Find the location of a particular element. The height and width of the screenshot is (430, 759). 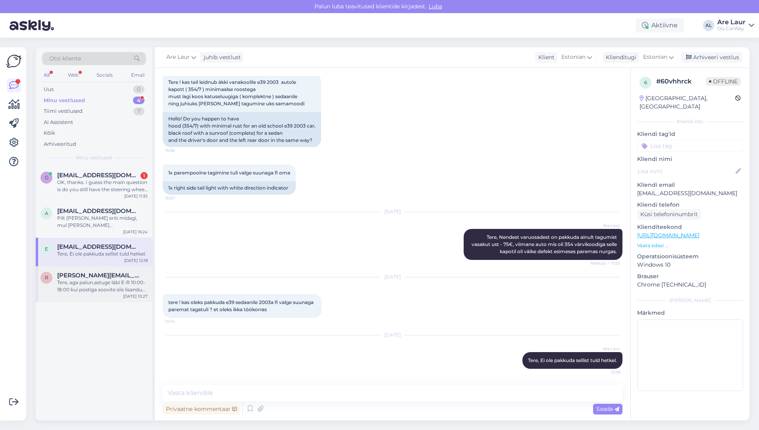

p: Kliendi tag'id is located at coordinates (690, 134).